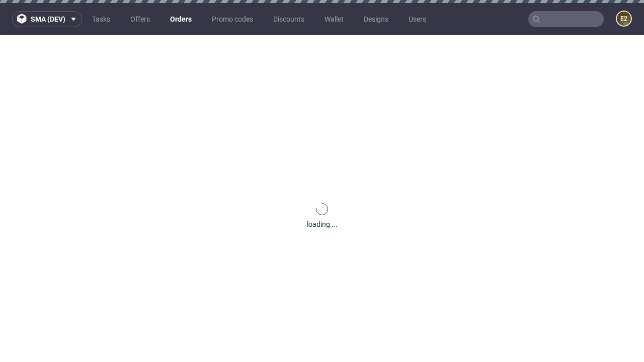  Describe the element at coordinates (289, 19) in the screenshot. I see `a: Discounts` at that location.